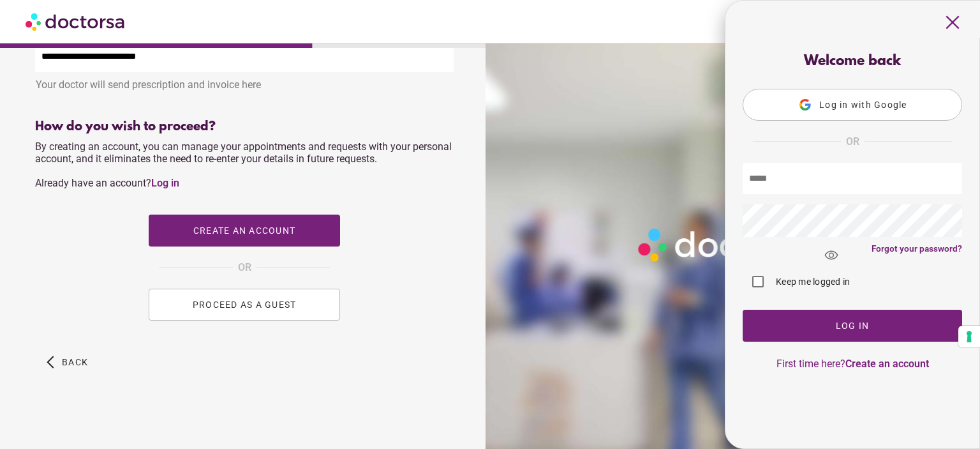  I want to click on button: Log in with Google, so click(852, 105).